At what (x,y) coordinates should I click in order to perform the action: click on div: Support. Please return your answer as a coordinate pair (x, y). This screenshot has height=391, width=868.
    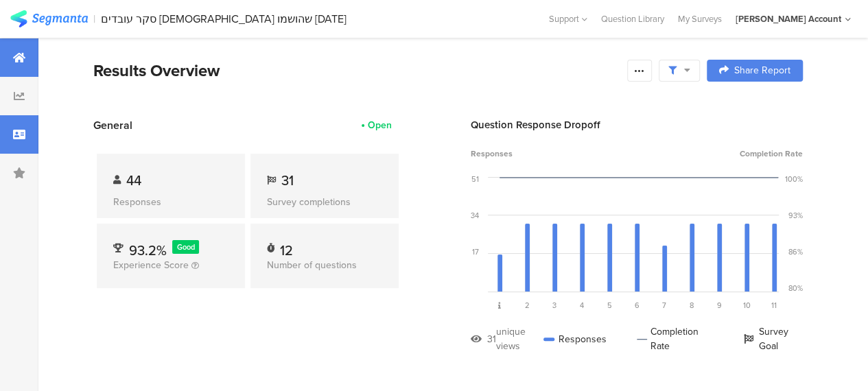
    Looking at the image, I should click on (568, 18).